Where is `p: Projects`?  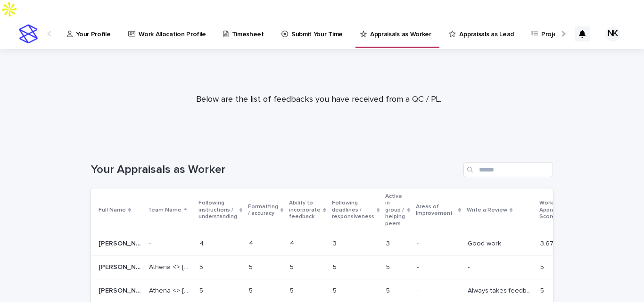
p: Projects is located at coordinates (554, 29).